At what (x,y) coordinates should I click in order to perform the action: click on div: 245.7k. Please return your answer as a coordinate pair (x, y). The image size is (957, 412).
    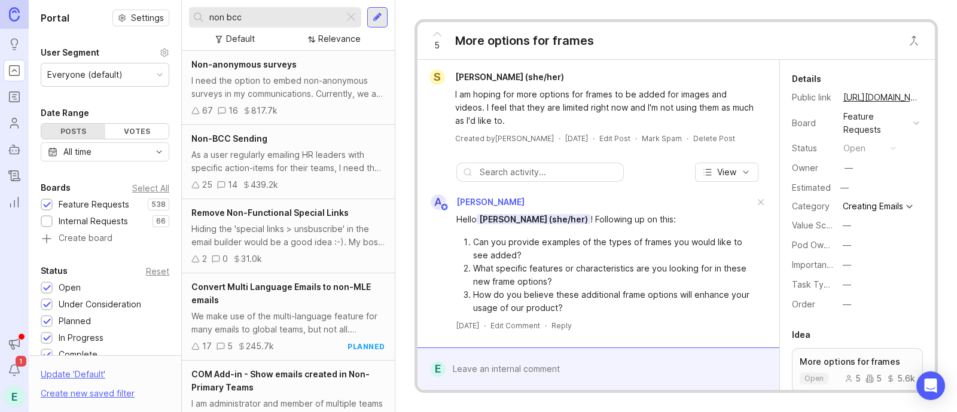
    Looking at the image, I should click on (260, 346).